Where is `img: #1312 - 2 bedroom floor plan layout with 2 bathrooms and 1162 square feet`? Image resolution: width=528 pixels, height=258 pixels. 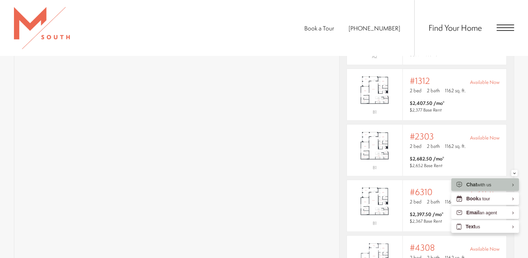 img: #1312 - 2 bedroom floor plan layout with 2 bathrooms and 1162 square feet is located at coordinates (375, 90).